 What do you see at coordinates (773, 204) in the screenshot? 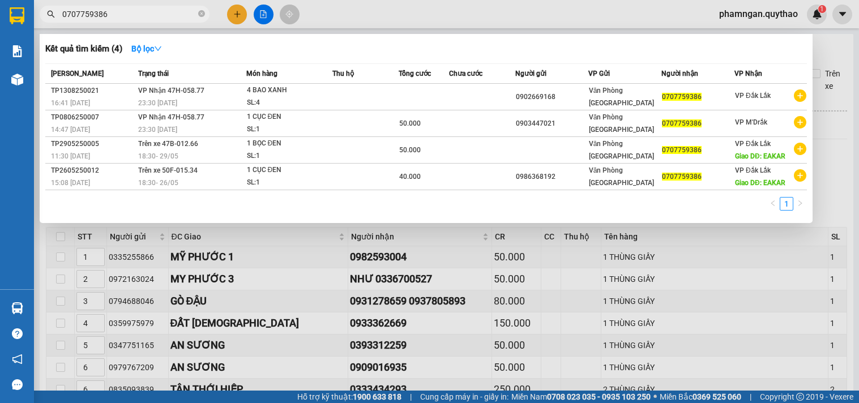
I see `li: Previous Page` at bounding box center [773, 204].